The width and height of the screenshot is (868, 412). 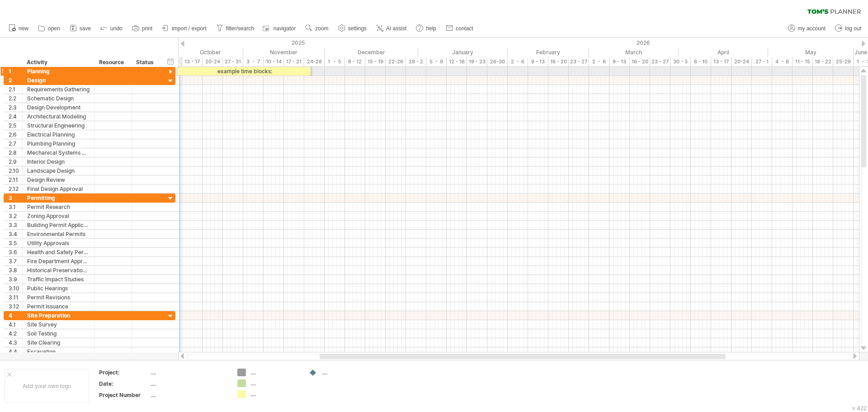 What do you see at coordinates (244, 71) in the screenshot?
I see `div: example time blocks:` at bounding box center [244, 71].